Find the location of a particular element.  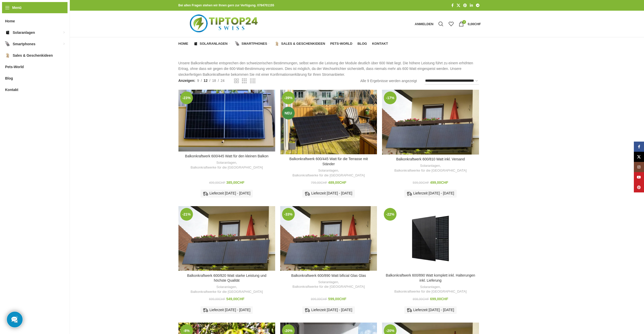

span: Neu is located at coordinates (288, 113).